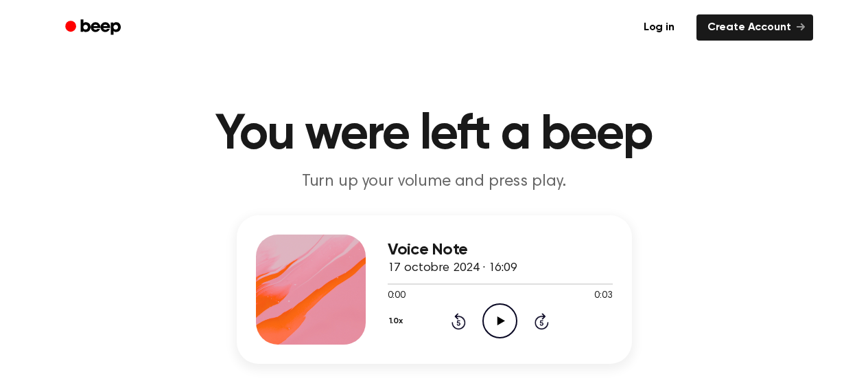 The height and width of the screenshot is (379, 868). What do you see at coordinates (603, 296) in the screenshot?
I see `span: 0:03` at bounding box center [603, 296].